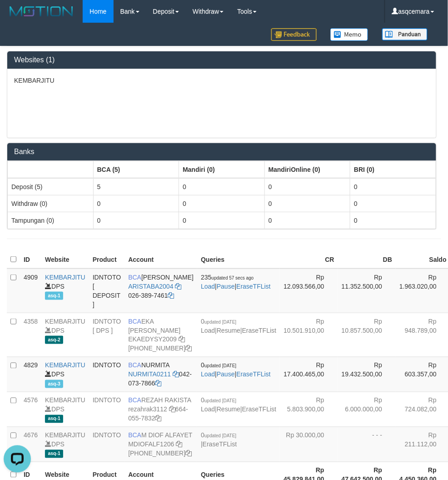  What do you see at coordinates (152, 340) in the screenshot?
I see `a: EKAEDYSY2009` at bounding box center [152, 340].